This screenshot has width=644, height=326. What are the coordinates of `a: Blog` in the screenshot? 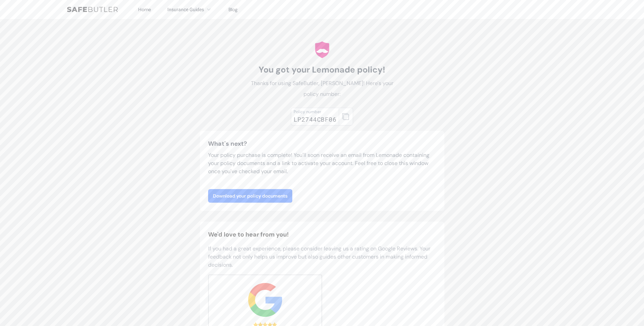 It's located at (233, 9).